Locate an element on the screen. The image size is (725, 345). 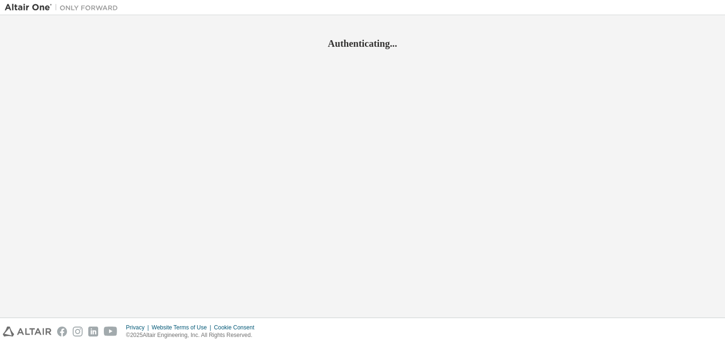
img: instagram.svg is located at coordinates (77, 331).